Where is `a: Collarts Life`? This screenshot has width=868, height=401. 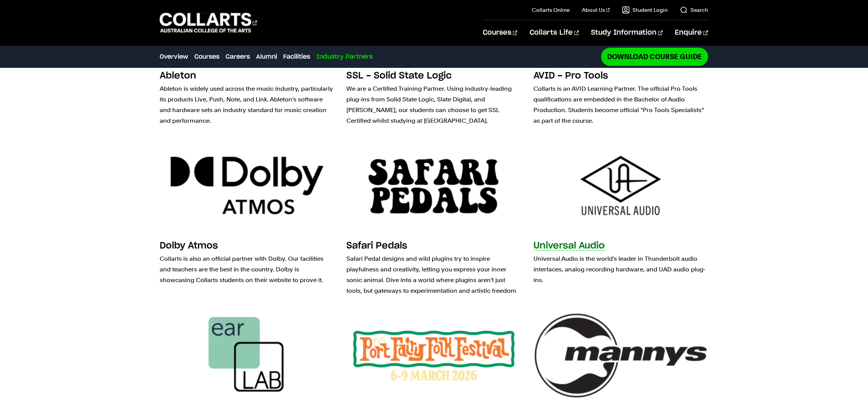
a: Collarts Life is located at coordinates (554, 33).